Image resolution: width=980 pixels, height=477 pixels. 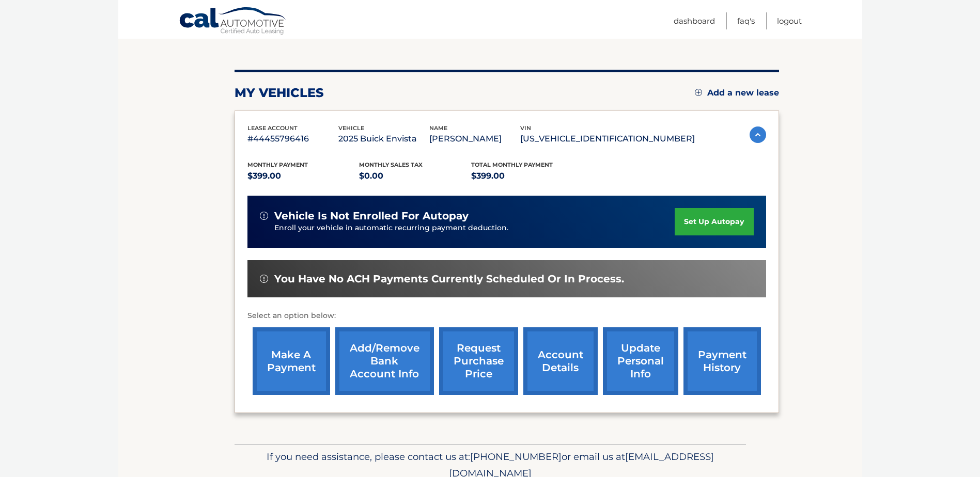 What do you see at coordinates (372, 216) in the screenshot?
I see `span: vehicle is not enrolled for autopay` at bounding box center [372, 216].